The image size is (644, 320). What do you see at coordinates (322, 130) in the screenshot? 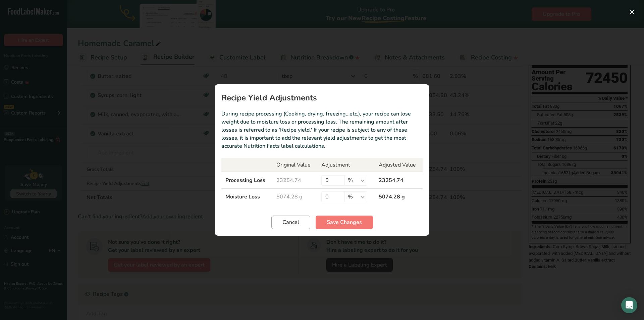
I see `p: During recipe processing (Cooking, drying, freezing…etc.), your recipe can lose weight due to moi...` at bounding box center [322, 130].